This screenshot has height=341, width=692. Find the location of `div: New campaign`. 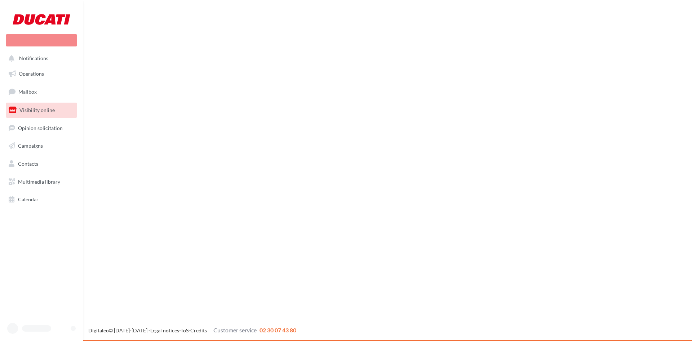

div: New campaign is located at coordinates (41, 40).